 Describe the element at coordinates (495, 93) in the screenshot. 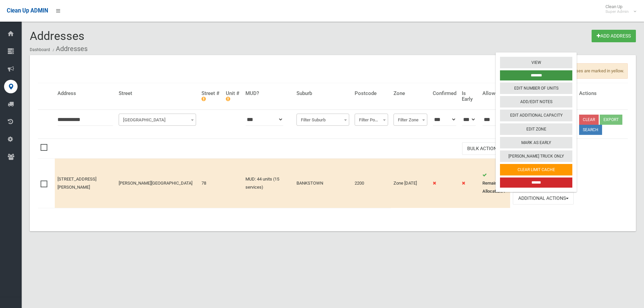

I see `h4: Allowed` at that location.